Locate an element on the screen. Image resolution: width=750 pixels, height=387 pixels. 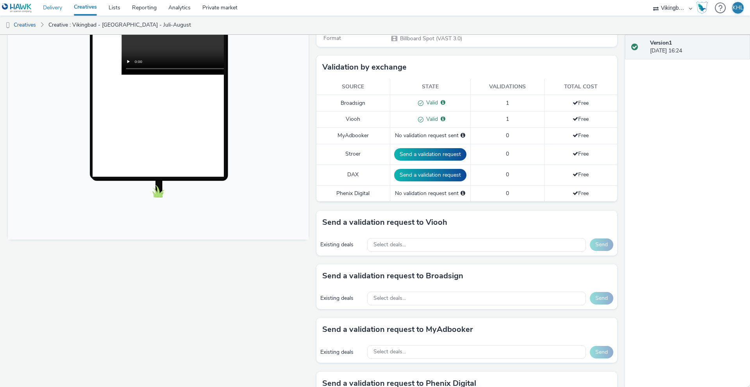
img: Hawk Academy is located at coordinates (702, 8).